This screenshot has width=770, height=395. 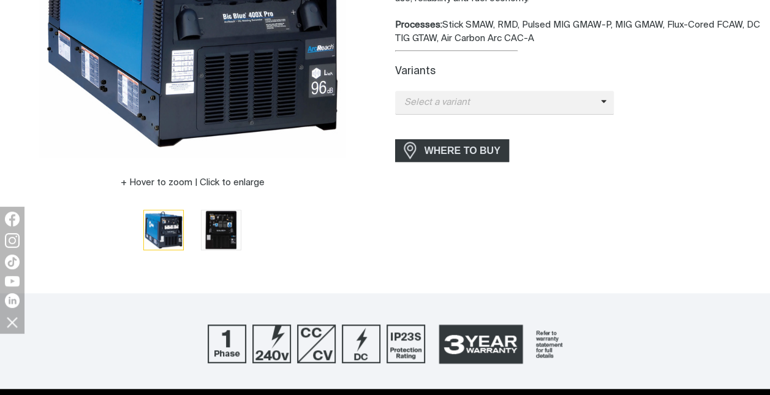 What do you see at coordinates (12, 240) in the screenshot?
I see `img: Instagram` at bounding box center [12, 240].